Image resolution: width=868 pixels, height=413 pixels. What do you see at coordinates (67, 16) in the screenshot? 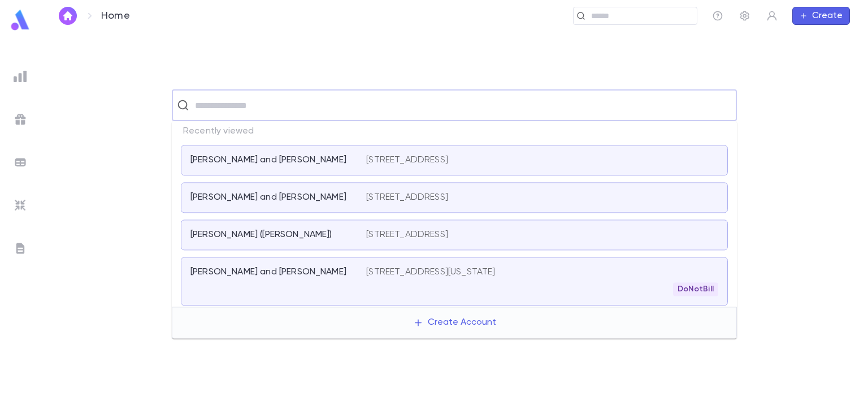
I see `img: home_white.a664292cf8c1dea59945f0da9f25487c.svg` at bounding box center [67, 16].